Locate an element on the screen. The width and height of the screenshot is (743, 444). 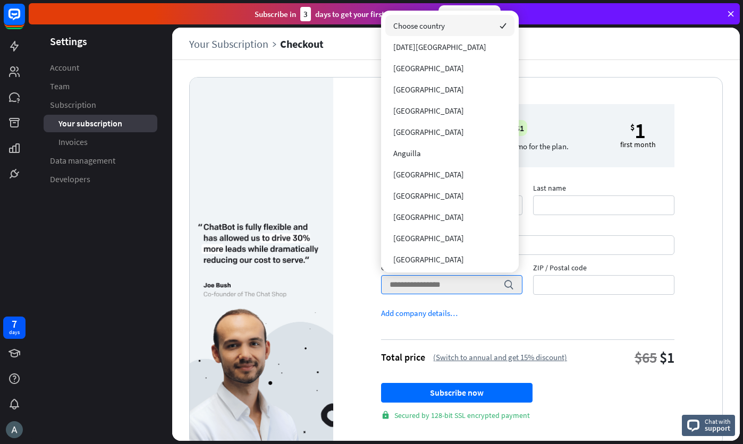
a: Your Subscription is located at coordinates (234, 44).